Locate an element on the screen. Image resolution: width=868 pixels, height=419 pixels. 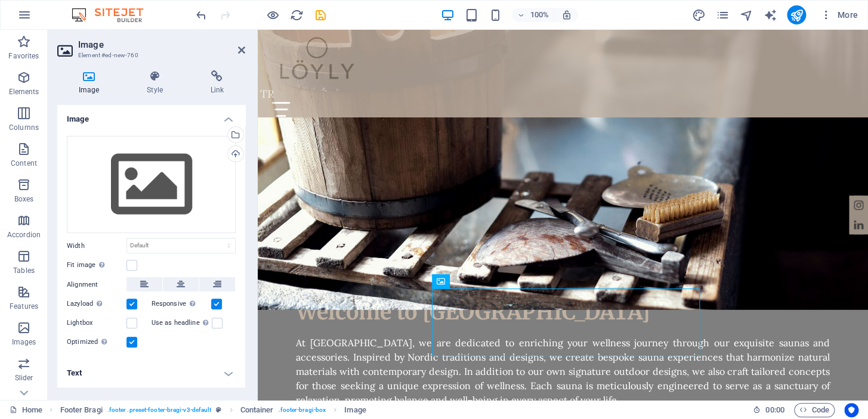
button: Click here to leave preview mode and continue editing is located at coordinates (273, 15).